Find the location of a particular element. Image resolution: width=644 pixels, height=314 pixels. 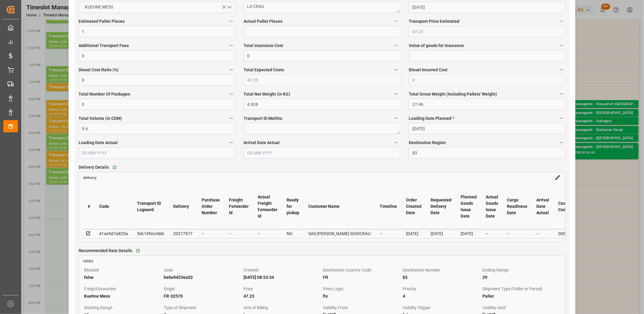

span: Loading Date Planned is located at coordinates (431, 119).